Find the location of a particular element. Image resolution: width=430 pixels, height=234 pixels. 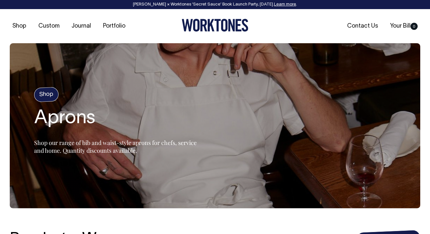

span: Shop our range of bib and waist-style aprons for chefs, service and home. Quantity discounts avai... is located at coordinates (115, 147).